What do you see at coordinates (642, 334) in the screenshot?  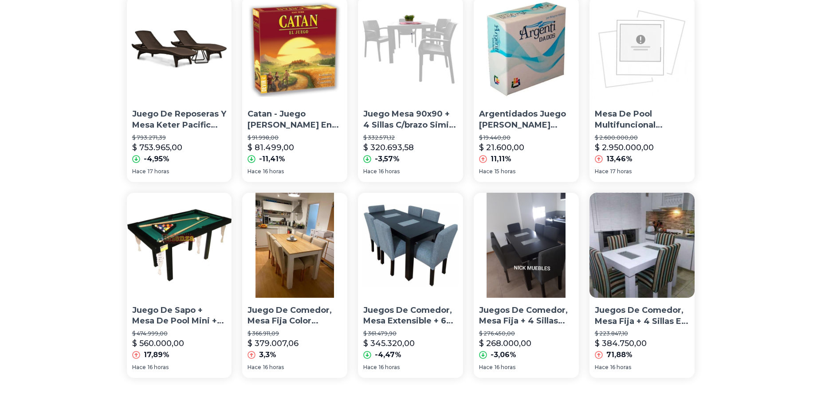 I see `p: $ 223.847,10` at bounding box center [642, 334].